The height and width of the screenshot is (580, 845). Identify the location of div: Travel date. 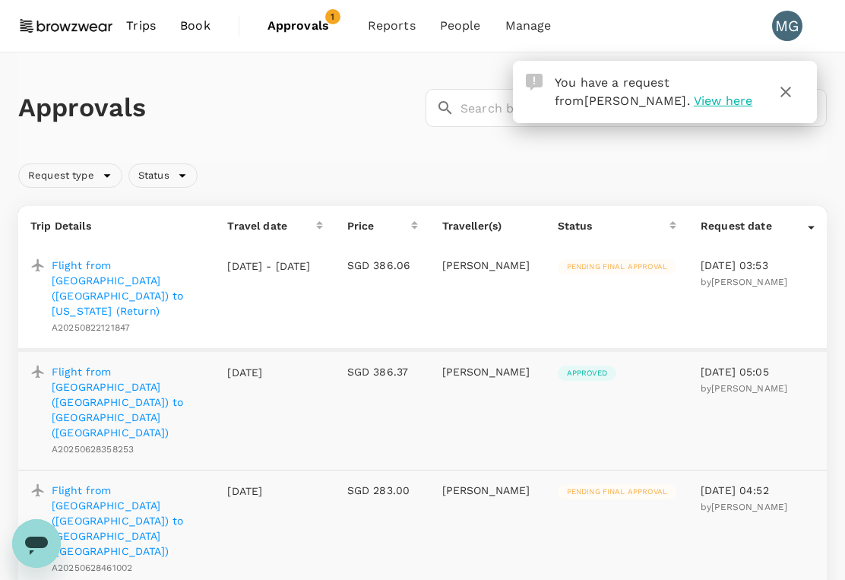
(271, 226).